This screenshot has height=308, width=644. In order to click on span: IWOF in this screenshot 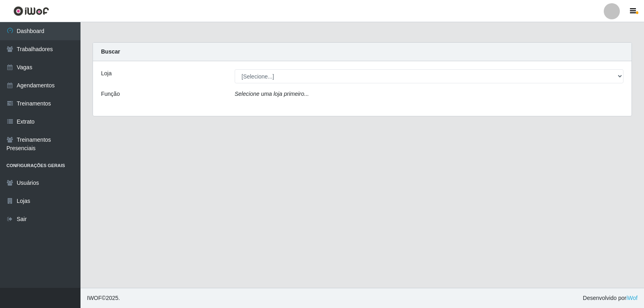, I will do `click(94, 298)`.